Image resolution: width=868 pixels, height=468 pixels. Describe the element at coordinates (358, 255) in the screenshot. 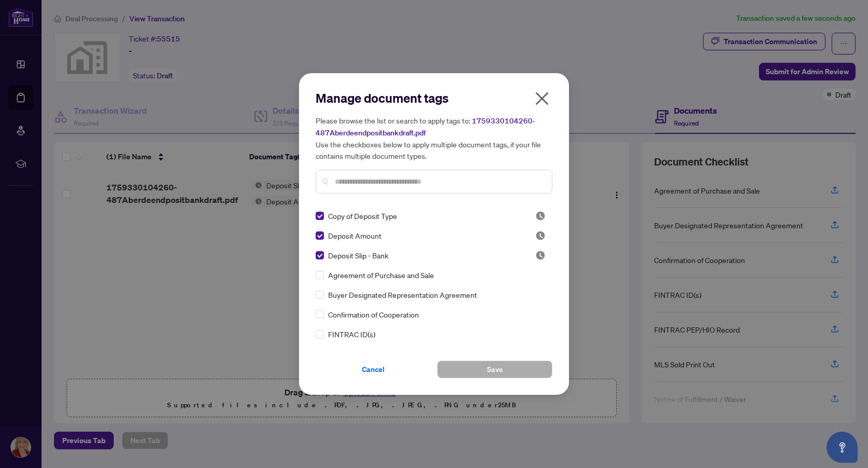

I see `span: Deposit Slip - Bank` at that location.